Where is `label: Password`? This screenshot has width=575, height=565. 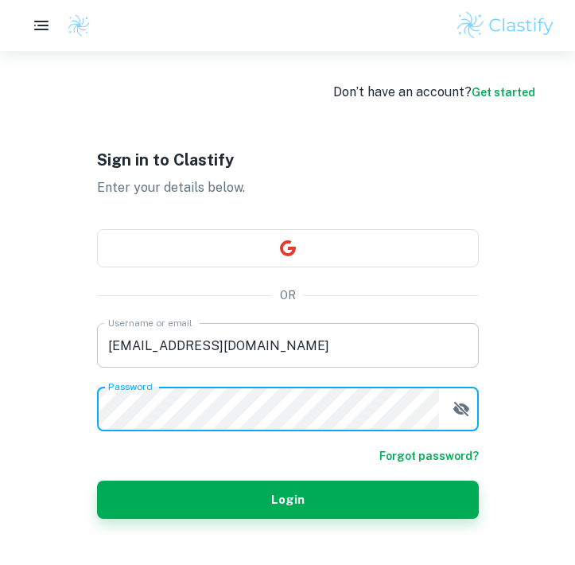 label: Password is located at coordinates (130, 386).